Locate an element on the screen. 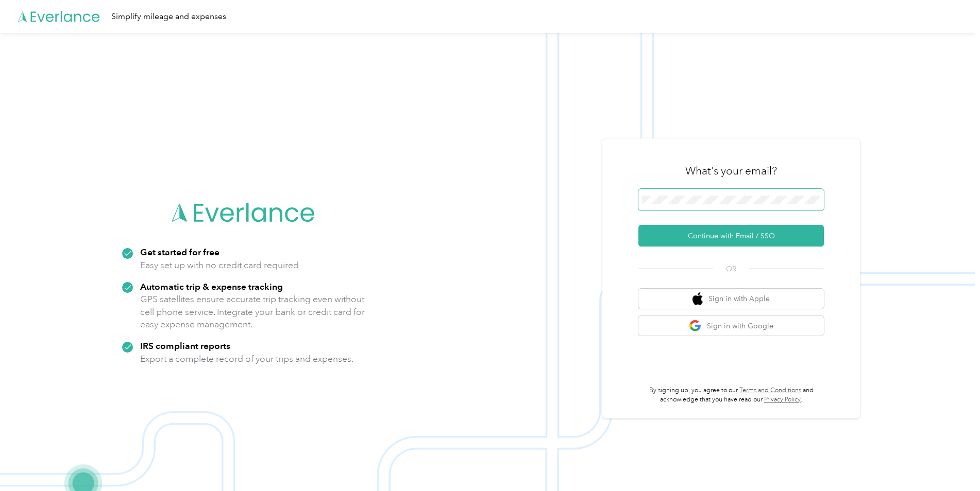 The image size is (980, 491). a: Terms and Conditions is located at coordinates (770, 390).